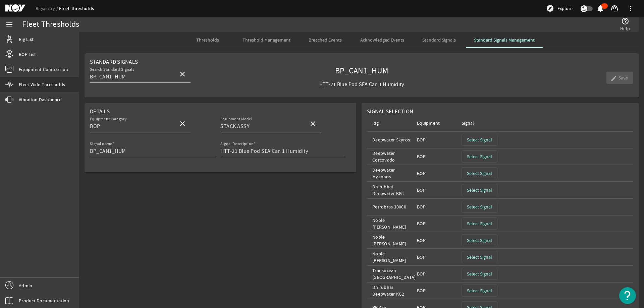 The height and width of the screenshot is (308, 644). I want to click on div: Dhirubhai Deepwater KG2, so click(393, 291).